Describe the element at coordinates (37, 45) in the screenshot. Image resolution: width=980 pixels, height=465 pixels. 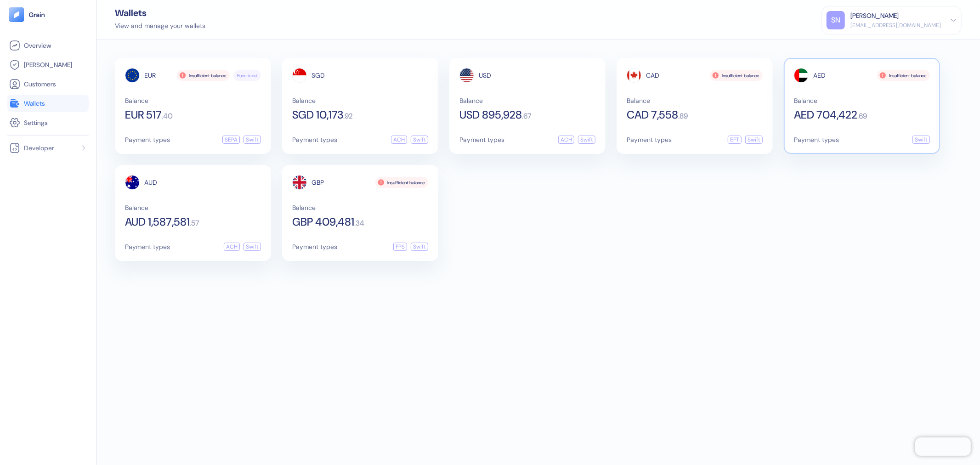
I see `span: Overview` at that location.